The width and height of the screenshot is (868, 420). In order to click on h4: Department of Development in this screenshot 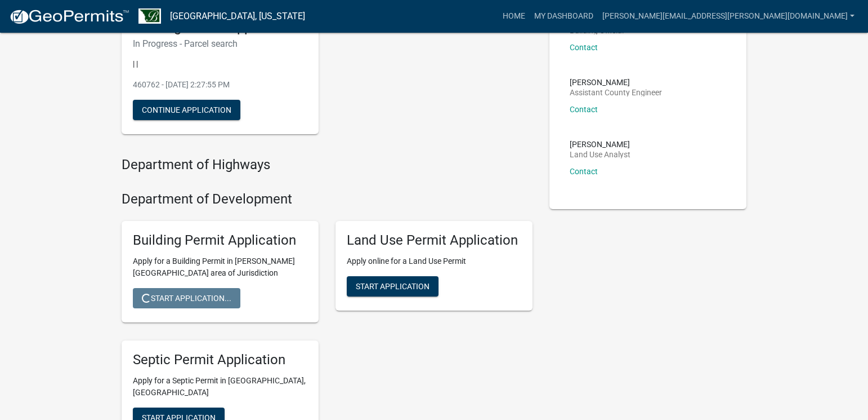, I will do `click(327, 199)`.